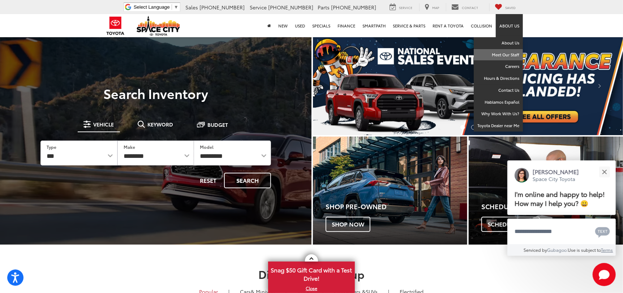 The height and width of the screenshot is (293, 623). Describe the element at coordinates (311, 274) in the screenshot. I see `h2: Discover Our Lineup` at that location.